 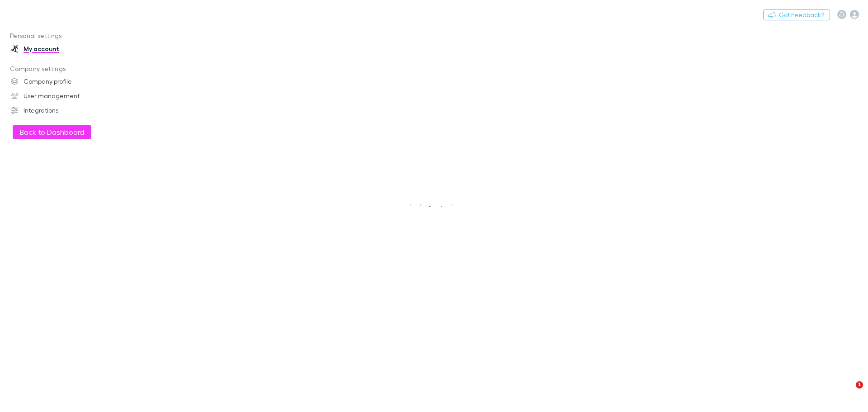 What do you see at coordinates (52, 132) in the screenshot?
I see `button: Back to Dashboard` at bounding box center [52, 132].